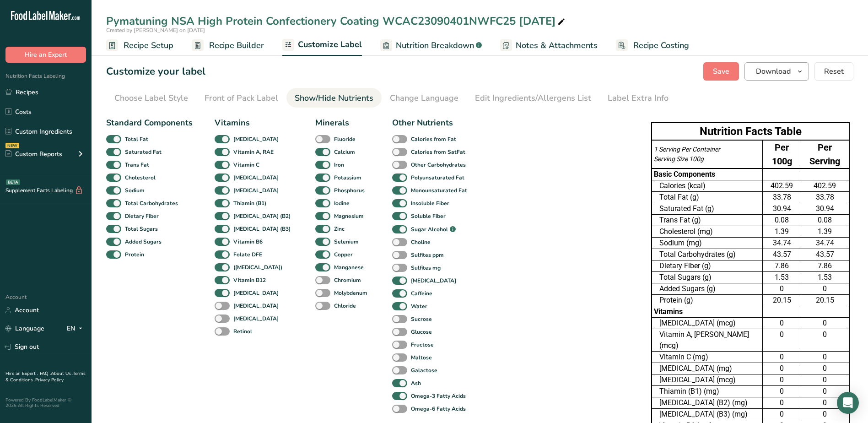 The height and width of the screenshot is (423, 868). I want to click on td: Total Fat (g), so click(707, 197).